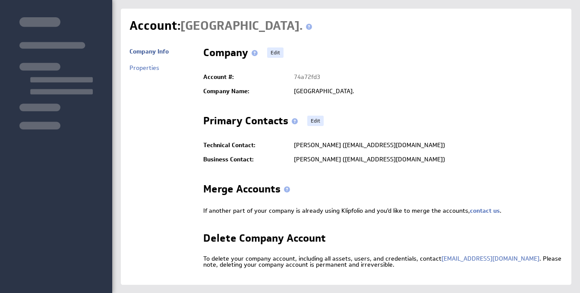  Describe the element at coordinates (246, 145) in the screenshot. I see `td: Technical Contact:` at that location.